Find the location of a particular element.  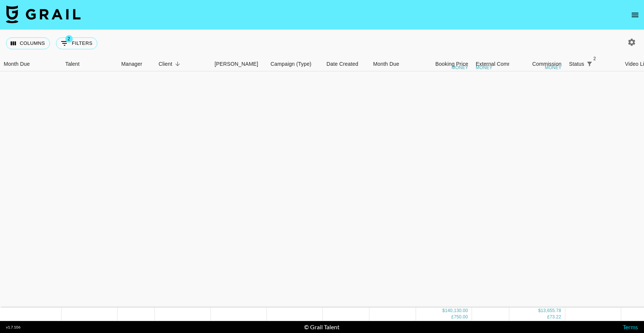

div: 73.22 is located at coordinates (555, 317).